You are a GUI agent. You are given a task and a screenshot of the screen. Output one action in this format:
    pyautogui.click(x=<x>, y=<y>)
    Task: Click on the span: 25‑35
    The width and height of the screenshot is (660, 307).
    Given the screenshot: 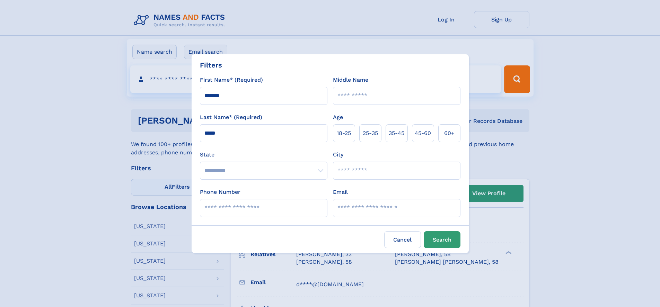 What is the action you would take?
    pyautogui.click(x=370, y=133)
    